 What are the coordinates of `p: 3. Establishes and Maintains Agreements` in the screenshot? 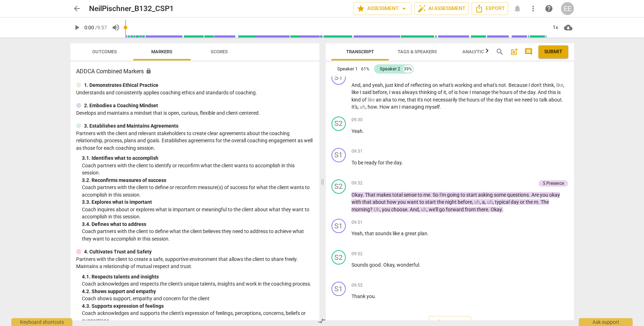 It's located at (131, 126).